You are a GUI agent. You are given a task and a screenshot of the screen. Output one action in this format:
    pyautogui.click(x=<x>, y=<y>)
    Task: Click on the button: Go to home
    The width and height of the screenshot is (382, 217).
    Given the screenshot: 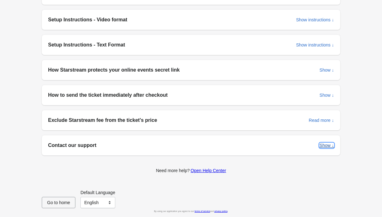 What is the action you would take?
    pyautogui.click(x=58, y=203)
    